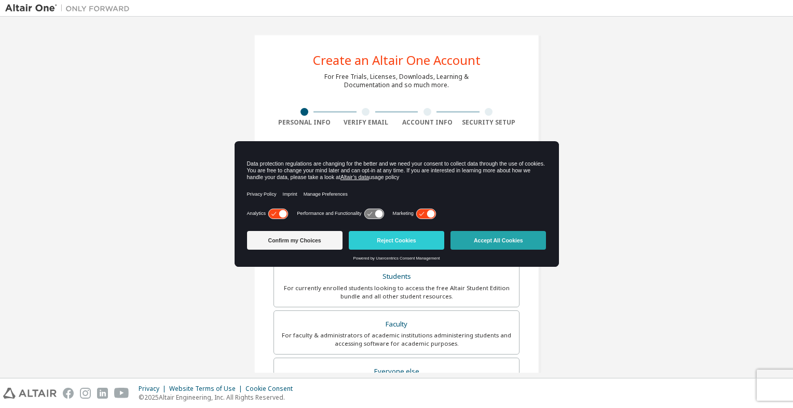 The height and width of the screenshot is (408, 793). Describe the element at coordinates (489, 122) in the screenshot. I see `div: Security Setup` at that location.